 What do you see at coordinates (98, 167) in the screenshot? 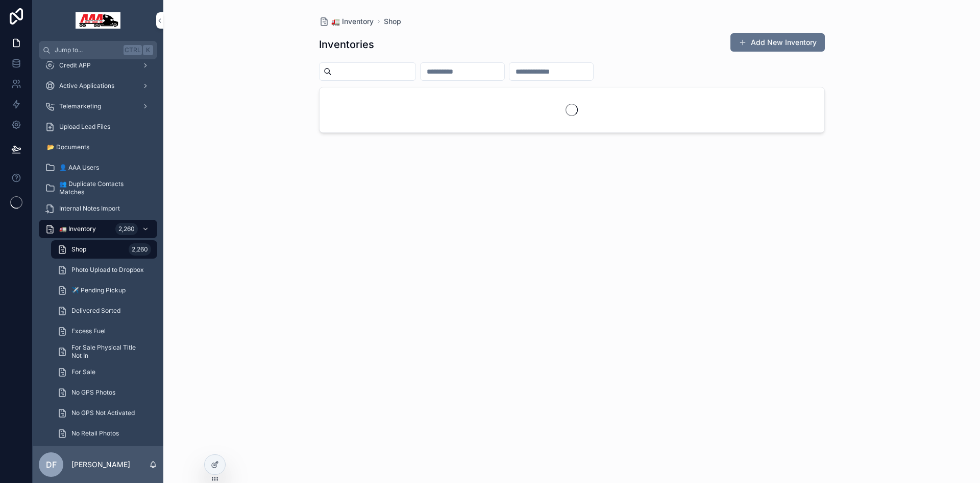
I see `a: 👤 AAA Users` at bounding box center [98, 167].